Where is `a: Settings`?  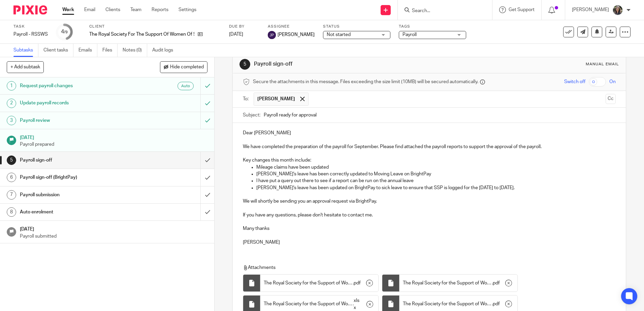
a: Settings is located at coordinates (187, 10).